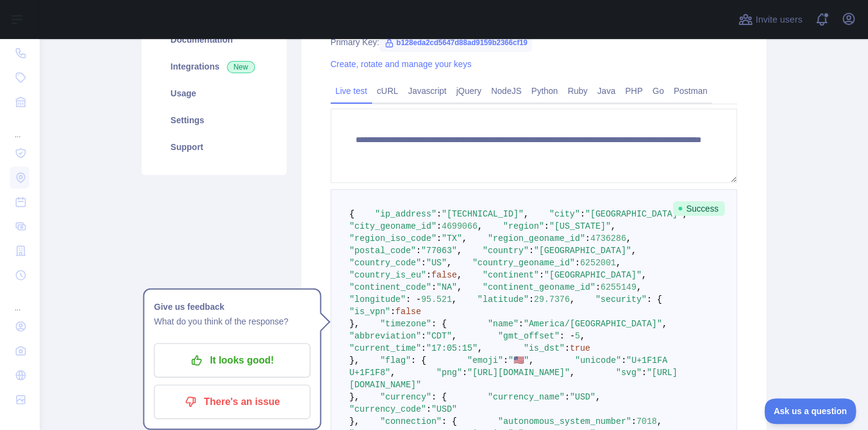 This screenshot has height=430, width=868. I want to click on h1: Give us feedback, so click(232, 307).